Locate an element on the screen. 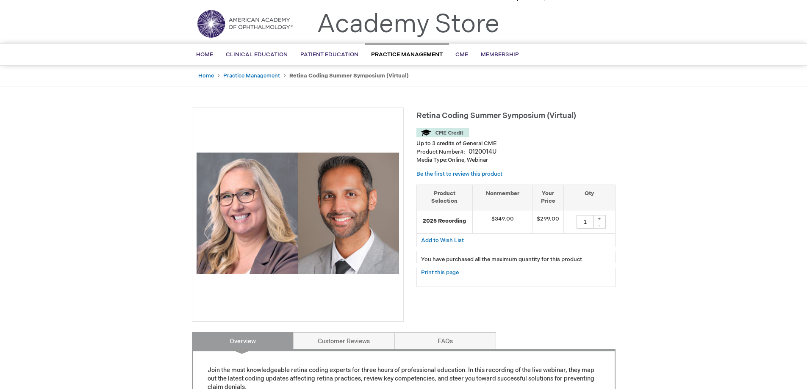 The width and height of the screenshot is (807, 389). p: Online, Webinar is located at coordinates (516, 160).